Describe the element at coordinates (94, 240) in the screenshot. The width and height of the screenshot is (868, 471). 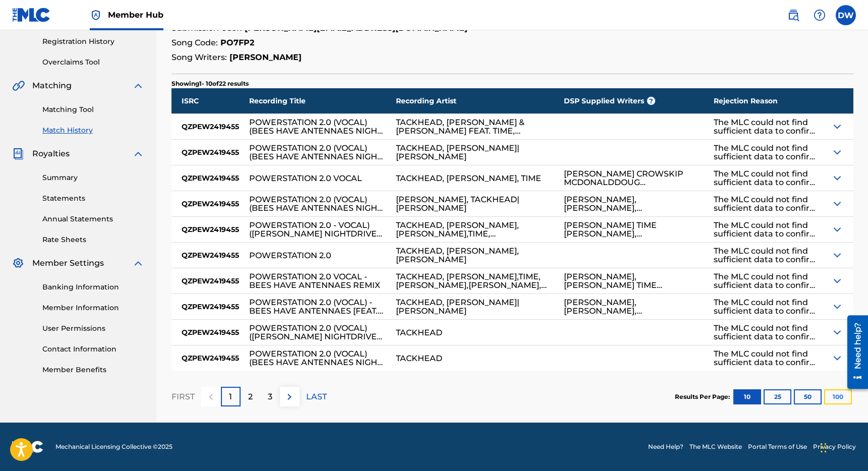
I see `a: Rate Sheets` at that location.